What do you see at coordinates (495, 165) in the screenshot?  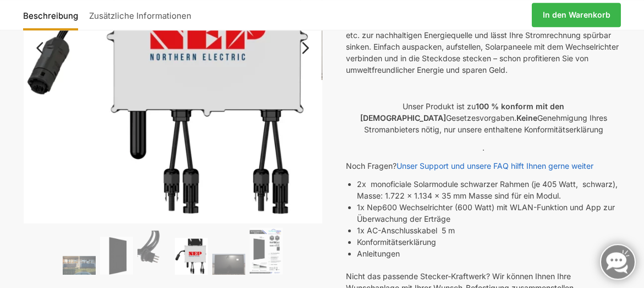 I see `a: Unser Support und unsere FAQ hilft Ihnen gerne weiter` at bounding box center [495, 165].